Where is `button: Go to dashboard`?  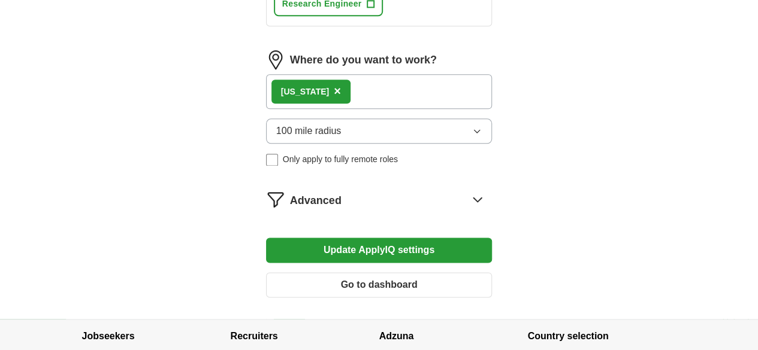
button: Go to dashboard is located at coordinates (379, 285).